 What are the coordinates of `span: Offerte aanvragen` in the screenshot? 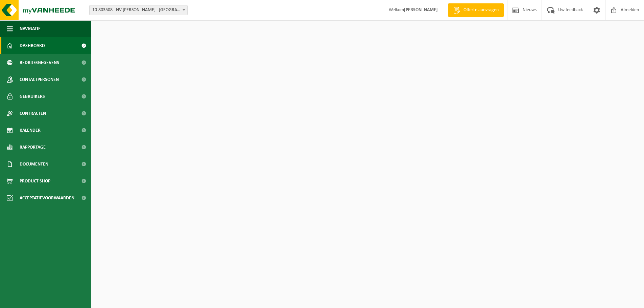 It's located at (482, 10).